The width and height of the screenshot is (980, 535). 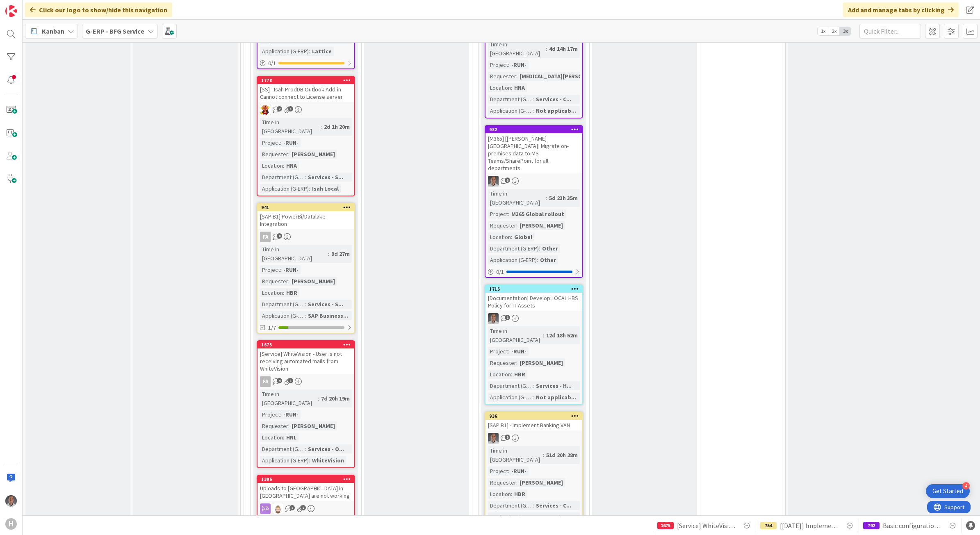 What do you see at coordinates (291, 142) in the screenshot?
I see `div: -RUN-` at bounding box center [291, 142].